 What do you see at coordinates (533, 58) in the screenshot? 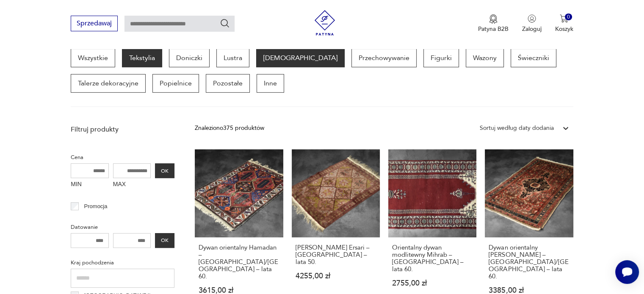
I see `a: Świeczniki` at bounding box center [533, 58].